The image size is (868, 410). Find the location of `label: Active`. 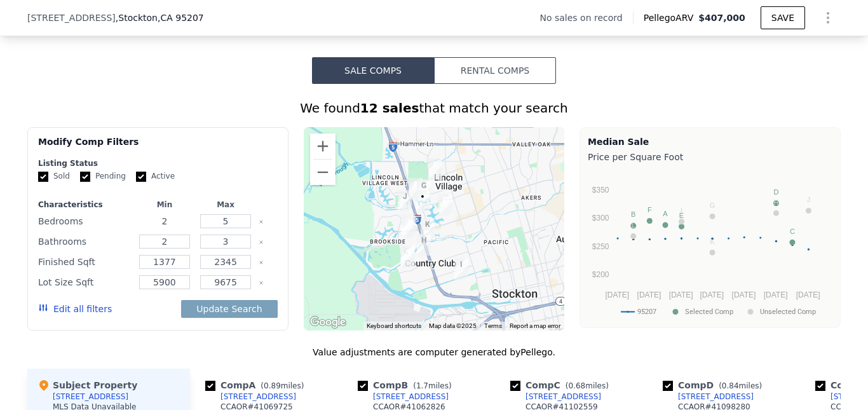

label: Active is located at coordinates (155, 176).